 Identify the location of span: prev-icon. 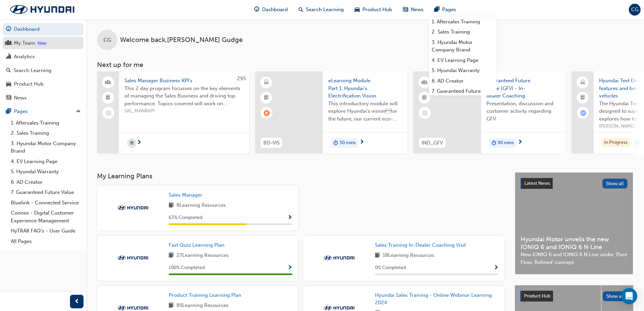
(77, 301).